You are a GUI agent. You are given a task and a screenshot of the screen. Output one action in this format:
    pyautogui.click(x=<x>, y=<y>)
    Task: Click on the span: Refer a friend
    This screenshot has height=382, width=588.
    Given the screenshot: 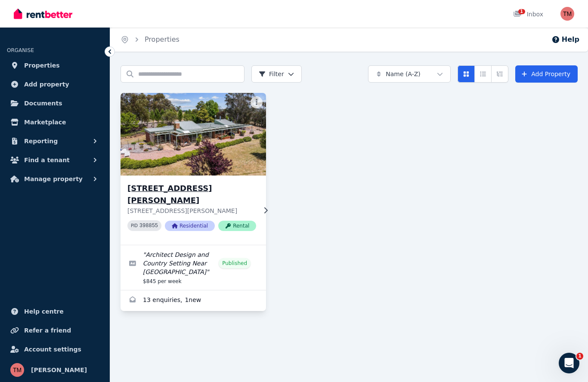 What is the action you would take?
    pyautogui.click(x=47, y=330)
    